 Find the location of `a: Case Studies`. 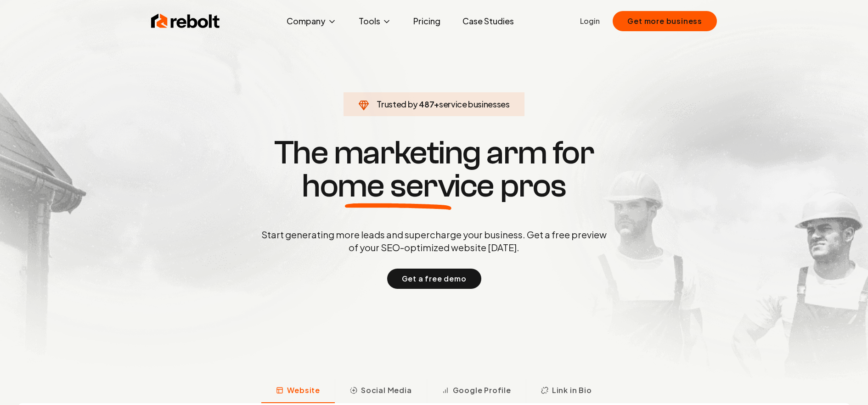

a: Case Studies is located at coordinates (488, 21).